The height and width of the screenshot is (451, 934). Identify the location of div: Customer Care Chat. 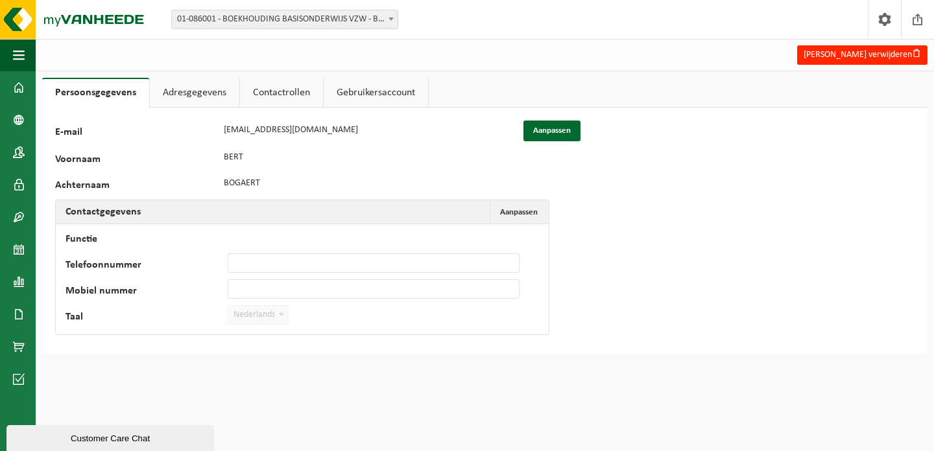
(104, 16).